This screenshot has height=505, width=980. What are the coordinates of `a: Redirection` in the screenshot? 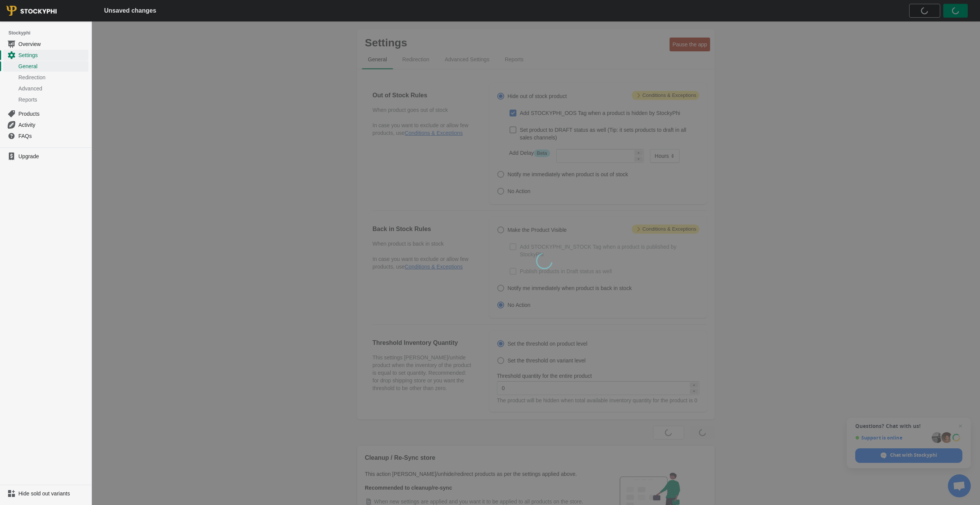 It's located at (45, 77).